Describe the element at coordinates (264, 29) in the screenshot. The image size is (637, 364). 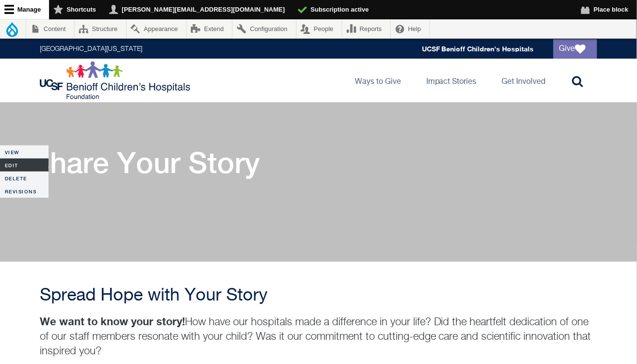
I see `a: Configuration` at that location.